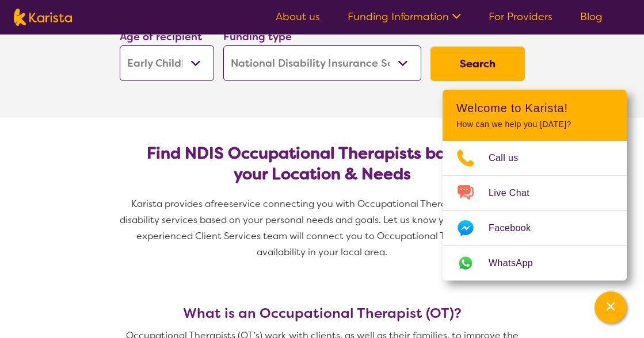 This screenshot has width=644, height=338. I want to click on h2: Welcome to Karista!, so click(535, 108).